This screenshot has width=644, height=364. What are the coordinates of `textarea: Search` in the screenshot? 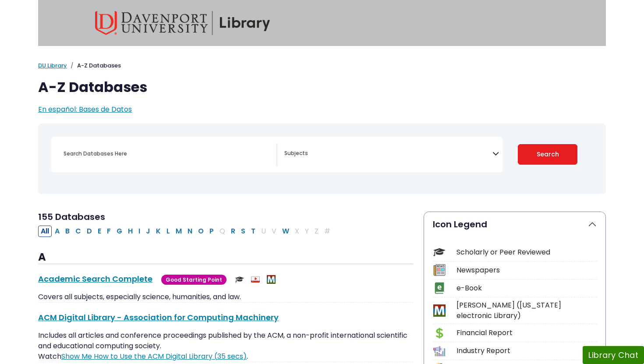 It's located at (388, 154).